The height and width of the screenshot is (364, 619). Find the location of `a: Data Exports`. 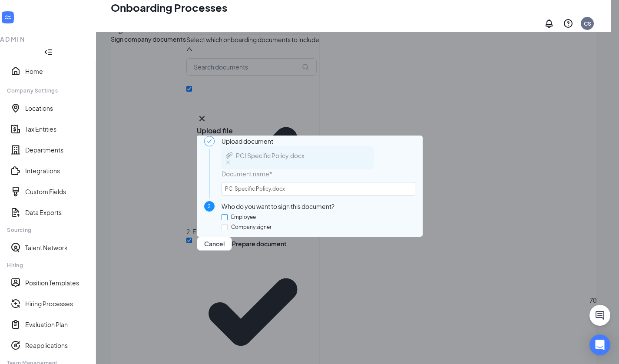

a: Data Exports is located at coordinates (57, 212).